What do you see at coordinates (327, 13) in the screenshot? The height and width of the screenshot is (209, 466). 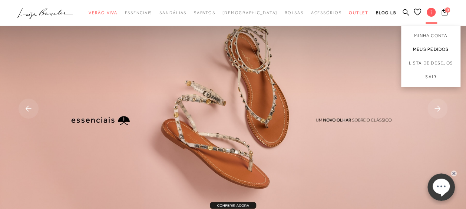 I see `span: Acessórios` at bounding box center [327, 13].